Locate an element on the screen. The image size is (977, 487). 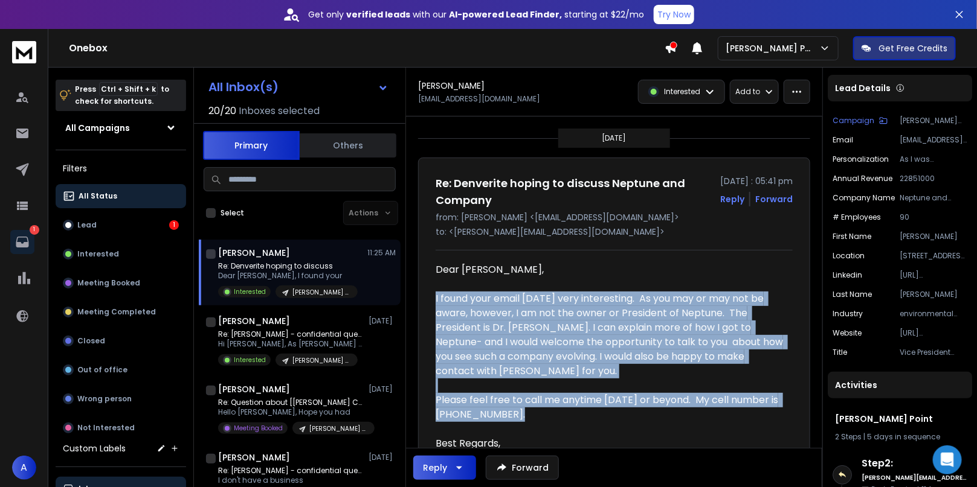
strong: AI-powered Lead Finder, is located at coordinates (505, 14).